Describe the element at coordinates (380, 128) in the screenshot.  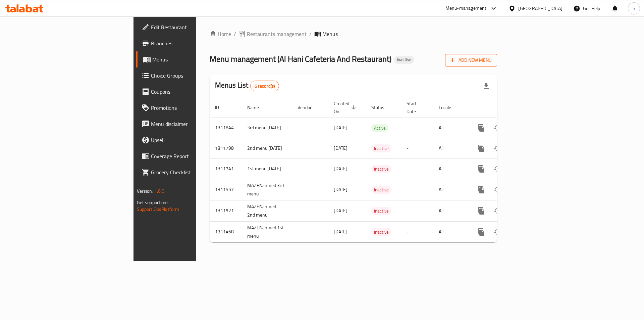
I see `div: Active` at that location.